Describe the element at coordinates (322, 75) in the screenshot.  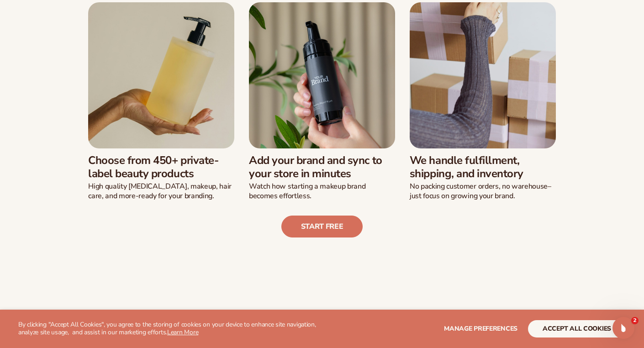
I see `img: Male hand holding beard wash.` at that location.